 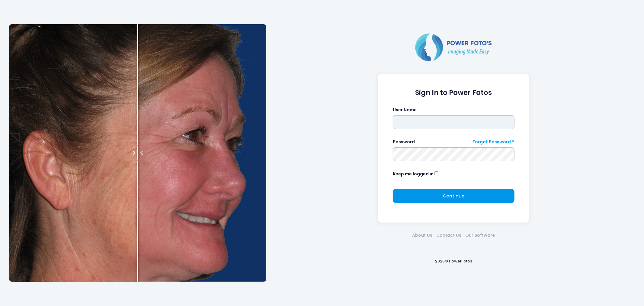 What do you see at coordinates (480, 236) in the screenshot?
I see `a: Our Software` at bounding box center [480, 236].